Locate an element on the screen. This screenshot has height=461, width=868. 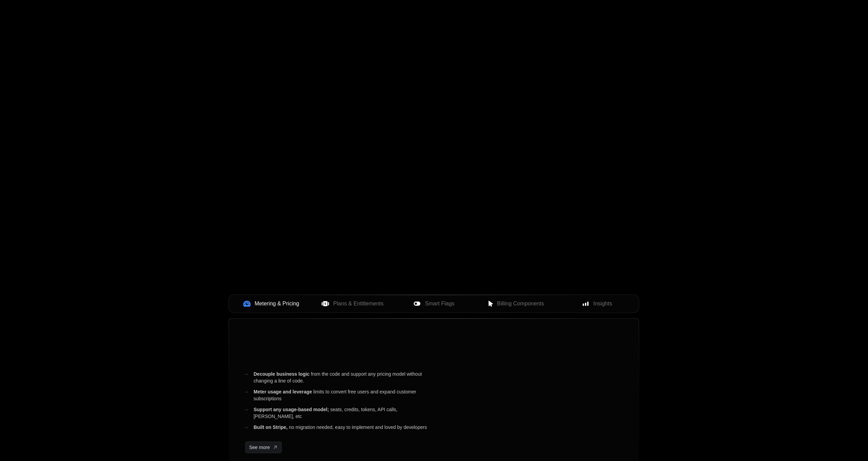
button: Metering & Pricing is located at coordinates (270, 304).